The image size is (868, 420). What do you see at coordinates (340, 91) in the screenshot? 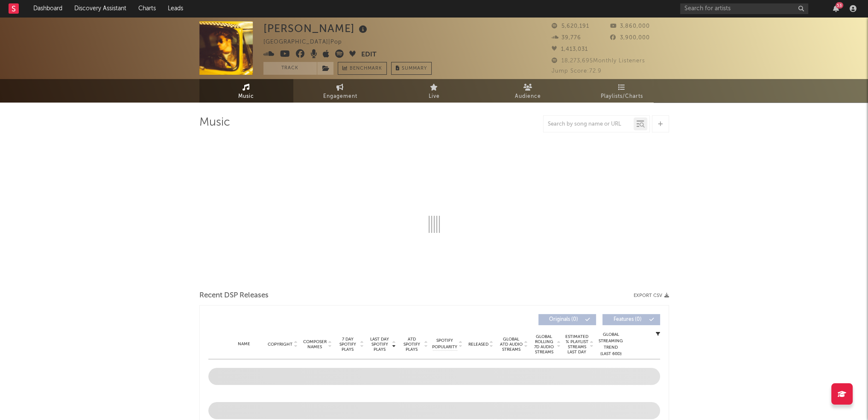
I see `a: Engagement` at bounding box center [340, 91].